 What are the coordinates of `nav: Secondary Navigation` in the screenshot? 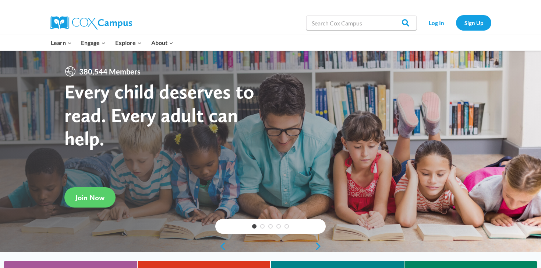 It's located at (456, 22).